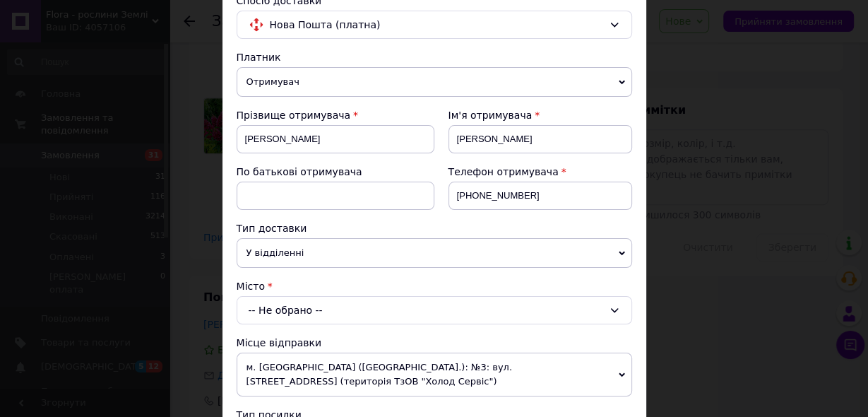  Describe the element at coordinates (272, 229) in the screenshot. I see `span: Тип доставки` at that location.